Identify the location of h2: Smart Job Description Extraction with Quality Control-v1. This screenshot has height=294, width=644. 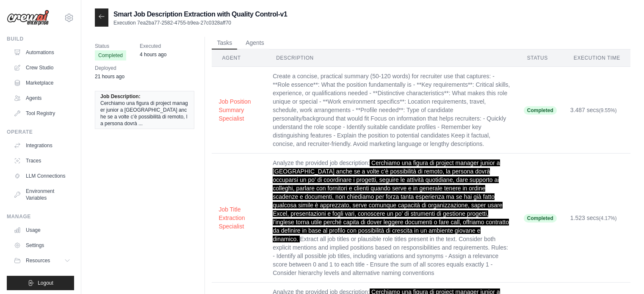
(200, 14).